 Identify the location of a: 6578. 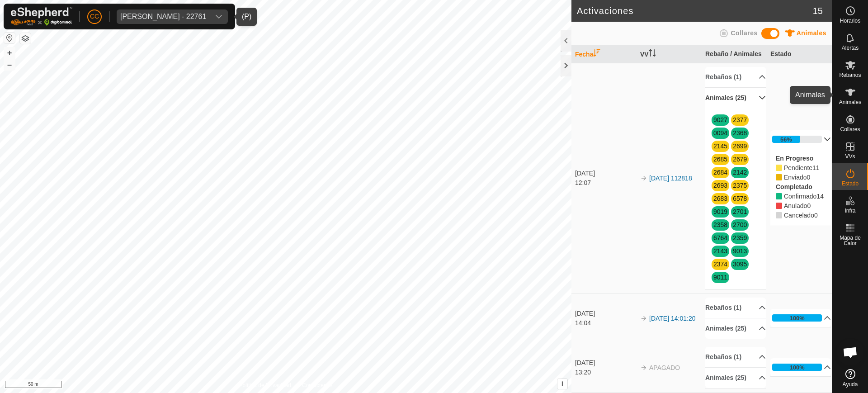
(740, 199).